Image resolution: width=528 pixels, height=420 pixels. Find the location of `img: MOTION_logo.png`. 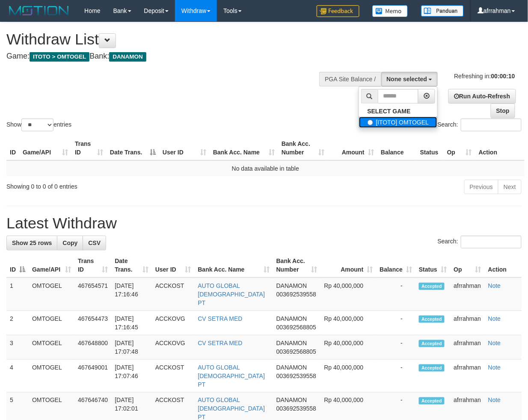

img: MOTION_logo.png is located at coordinates (39, 11).